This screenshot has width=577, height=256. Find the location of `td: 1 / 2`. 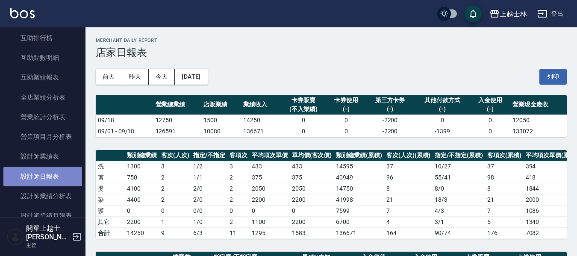

td: 1 / 2 is located at coordinates (209, 166).